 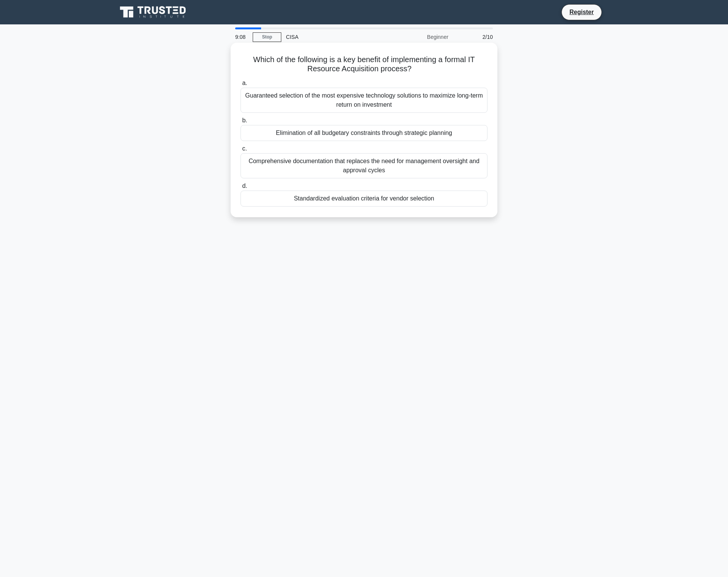 I want to click on div: Standardized evaluation criteria for vendor selection, so click(x=364, y=198).